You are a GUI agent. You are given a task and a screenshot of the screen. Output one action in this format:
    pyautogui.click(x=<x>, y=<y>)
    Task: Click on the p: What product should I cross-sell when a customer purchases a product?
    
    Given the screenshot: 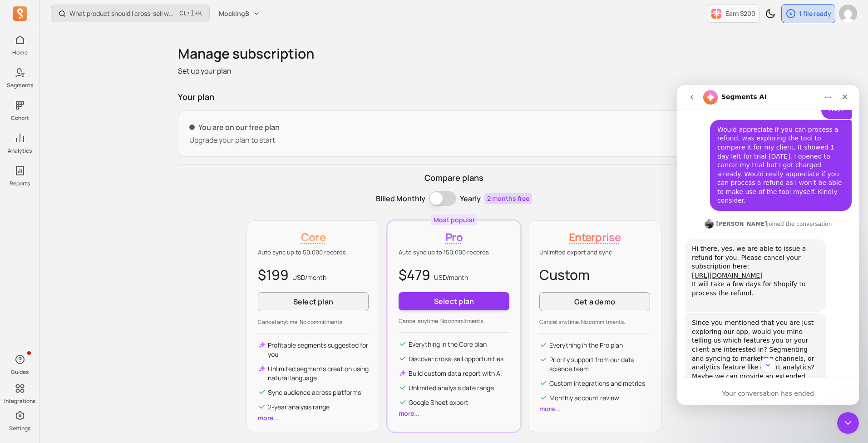 What is the action you would take?
    pyautogui.click(x=122, y=14)
    